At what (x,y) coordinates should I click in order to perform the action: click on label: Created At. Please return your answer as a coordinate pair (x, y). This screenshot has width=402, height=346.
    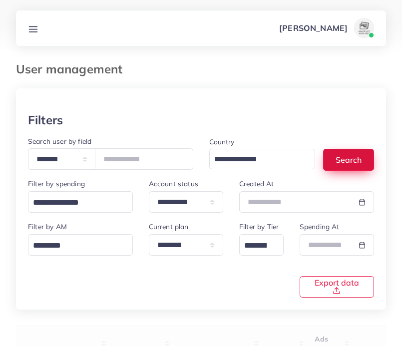
    Looking at the image, I should click on (256, 184).